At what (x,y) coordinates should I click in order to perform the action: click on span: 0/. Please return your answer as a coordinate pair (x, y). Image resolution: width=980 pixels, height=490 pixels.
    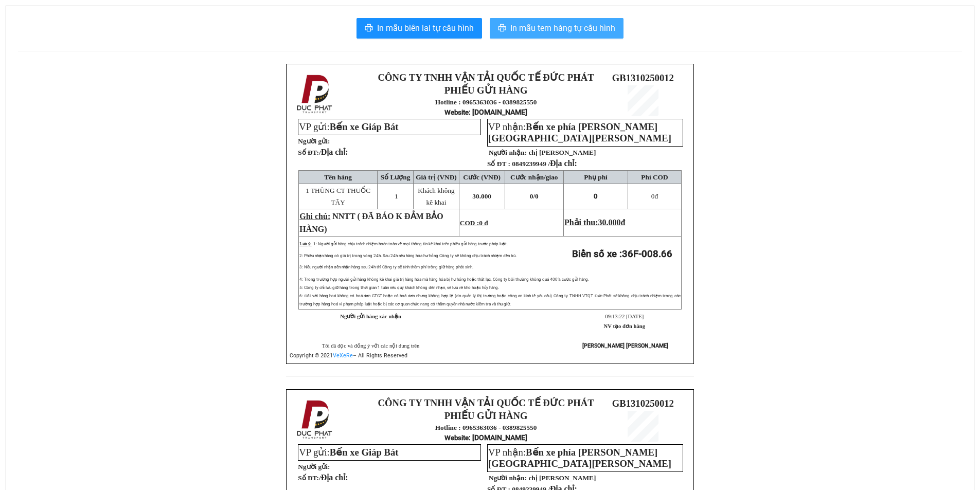
    Looking at the image, I should click on (533, 196).